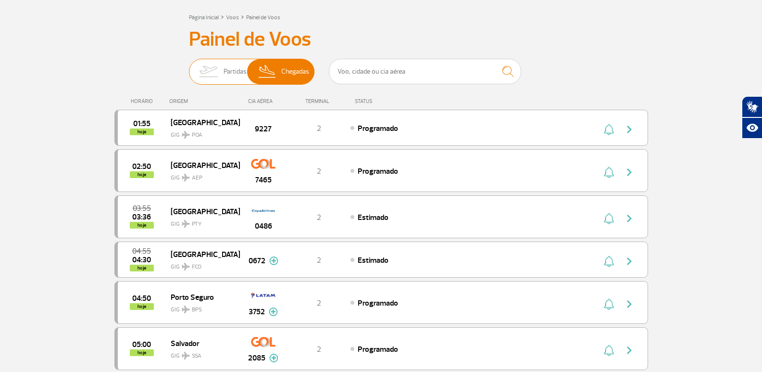  What do you see at coordinates (235, 72) in the screenshot?
I see `span: Partidas` at bounding box center [235, 72].